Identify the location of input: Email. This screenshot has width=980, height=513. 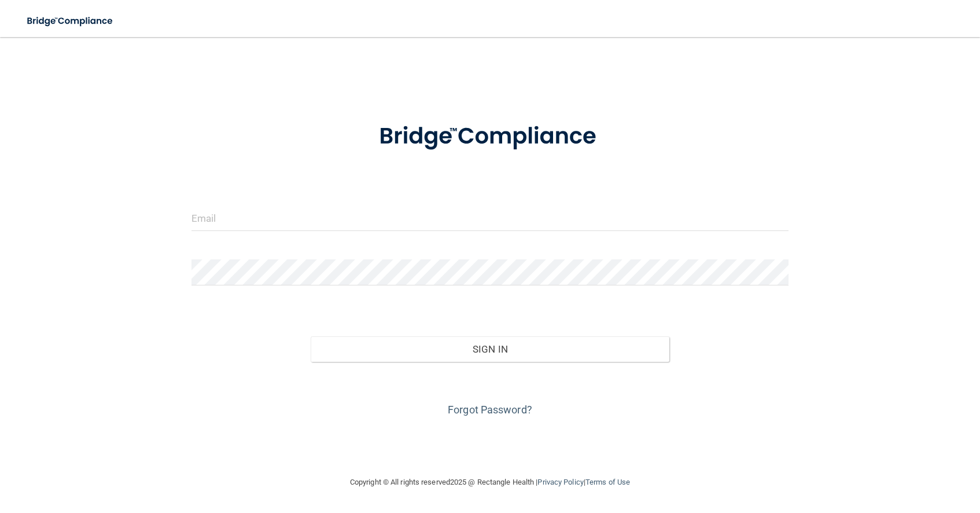
(490, 218).